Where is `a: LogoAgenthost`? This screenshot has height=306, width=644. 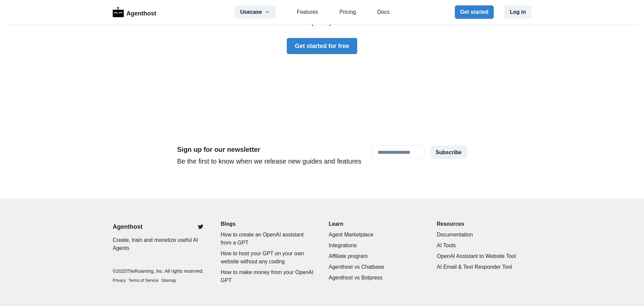 a: LogoAgenthost is located at coordinates (135, 12).